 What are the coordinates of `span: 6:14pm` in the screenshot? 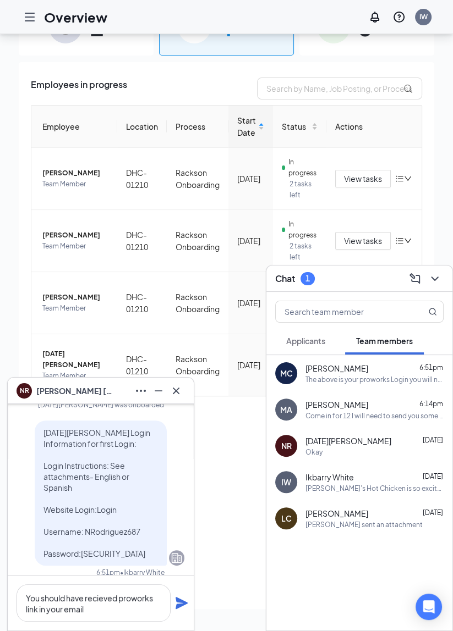 It's located at (431, 404).